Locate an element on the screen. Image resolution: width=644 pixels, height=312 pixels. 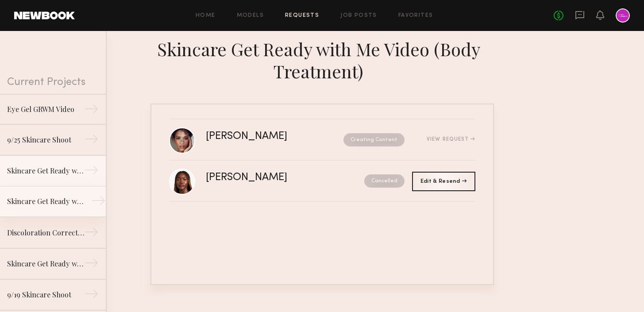
div: 9/19 Skincare Shoot is located at coordinates (46, 295).